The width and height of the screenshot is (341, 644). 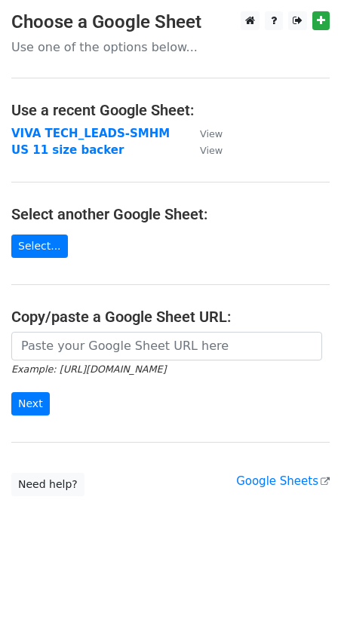 What do you see at coordinates (67, 150) in the screenshot?
I see `a: US 11 size backer` at bounding box center [67, 150].